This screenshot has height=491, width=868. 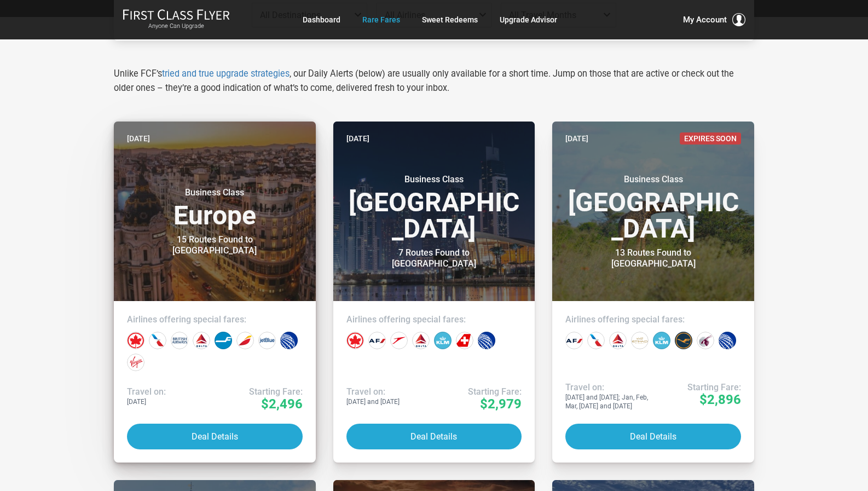 What do you see at coordinates (450, 20) in the screenshot?
I see `a: Sweet Redeems` at bounding box center [450, 20].